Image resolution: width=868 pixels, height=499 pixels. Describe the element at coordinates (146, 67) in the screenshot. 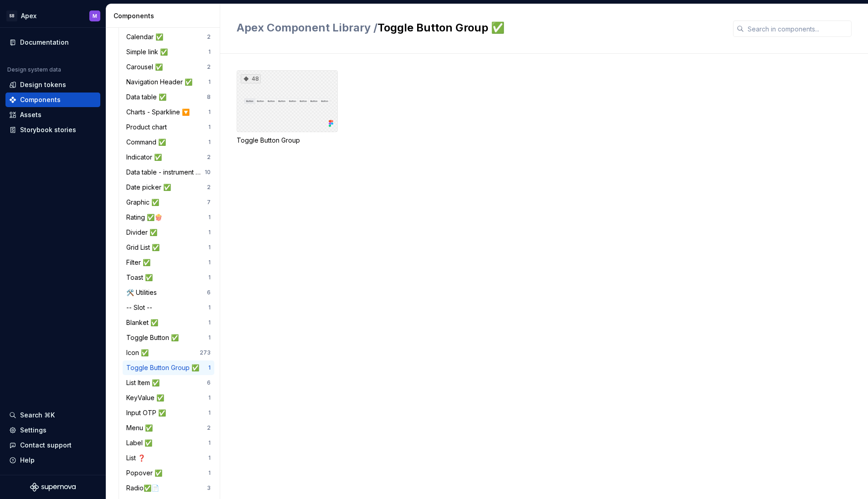

I see `div: Carousel ✅` at that location.